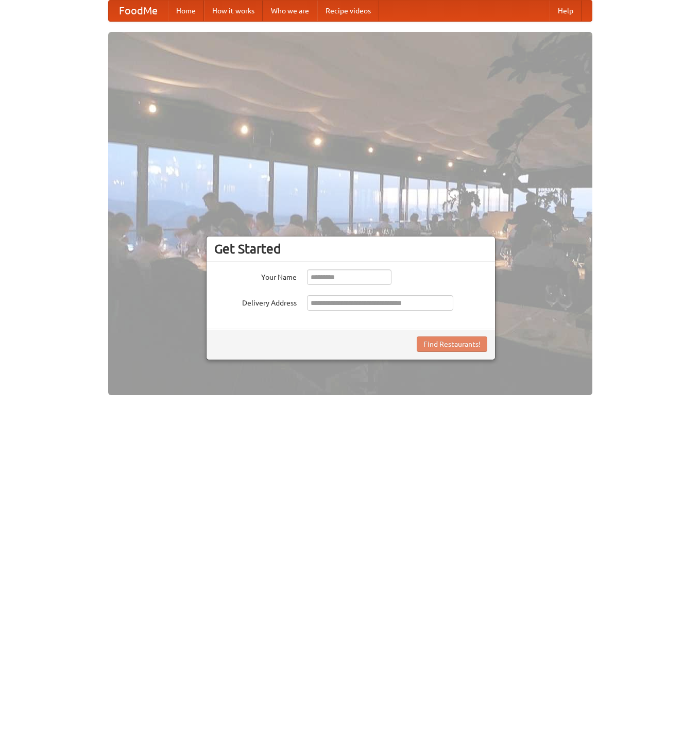 Image resolution: width=700 pixels, height=729 pixels. I want to click on a: Who we are, so click(290, 11).